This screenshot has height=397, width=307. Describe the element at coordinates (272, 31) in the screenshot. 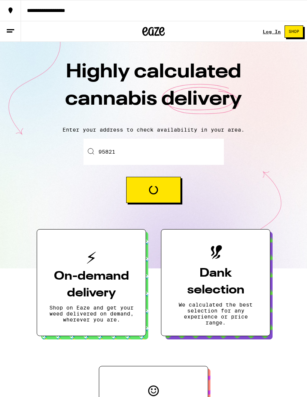

I see `a: Log In` at that location.